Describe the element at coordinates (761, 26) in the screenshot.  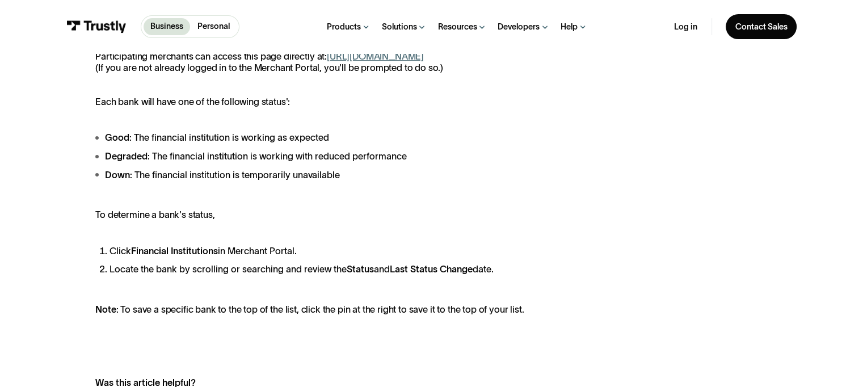
I see `a: Contact Sales` at that location.